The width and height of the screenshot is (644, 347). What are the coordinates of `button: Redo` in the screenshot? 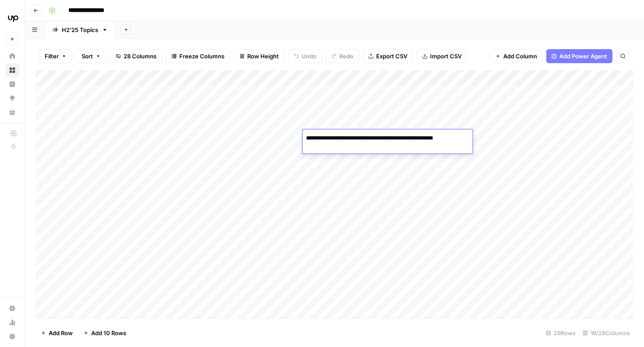 It's located at (342, 56).